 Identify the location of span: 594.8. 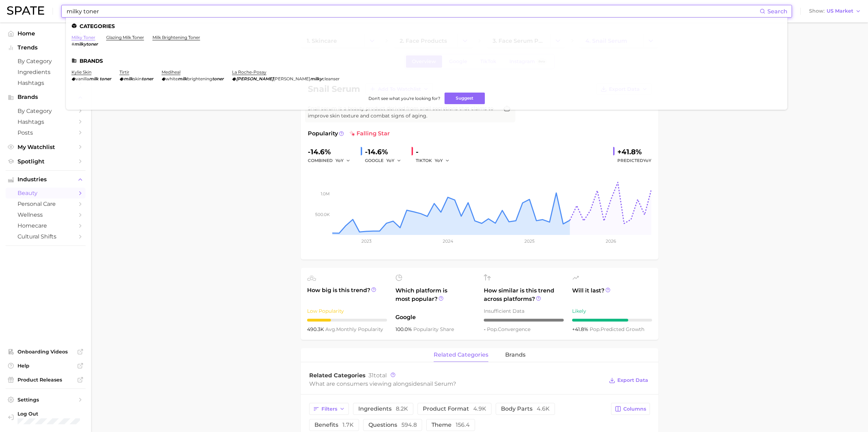
(409, 424).